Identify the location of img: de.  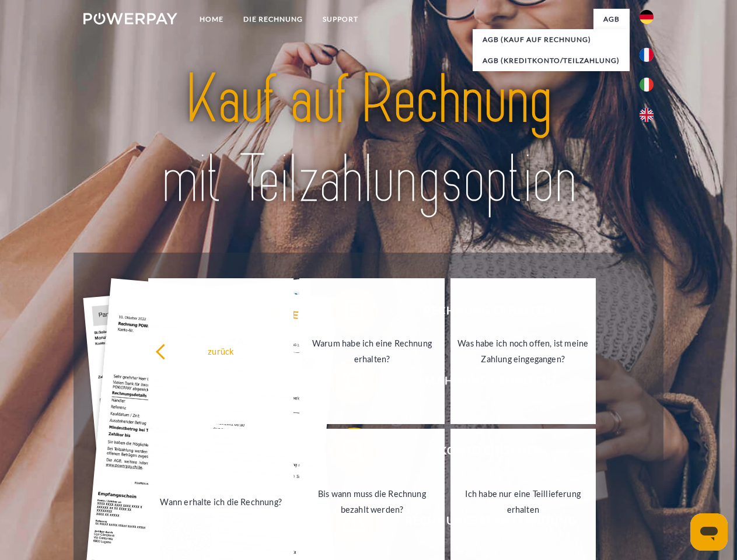
(647, 17).